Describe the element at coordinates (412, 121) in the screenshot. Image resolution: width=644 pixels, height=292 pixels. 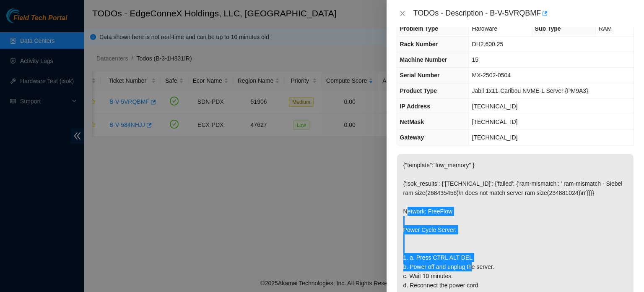
I see `span: NetMask` at that location.